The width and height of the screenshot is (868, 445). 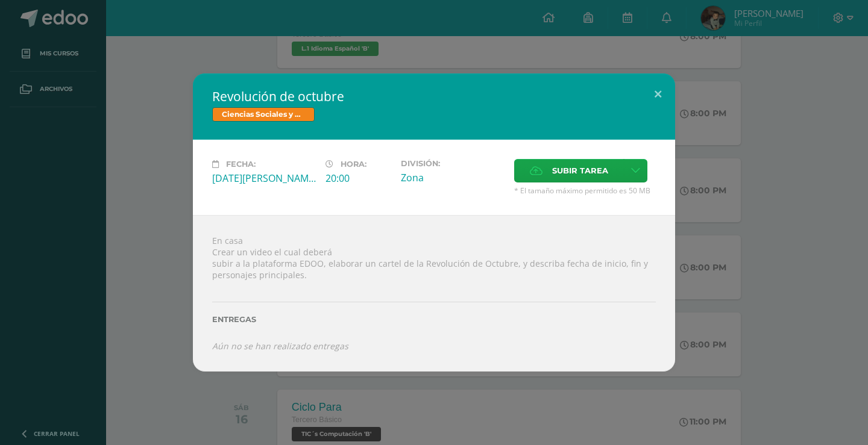 What do you see at coordinates (264, 115) in the screenshot?
I see `span: Ciencias Sociales y Formación Ciudadana` at bounding box center [264, 115].